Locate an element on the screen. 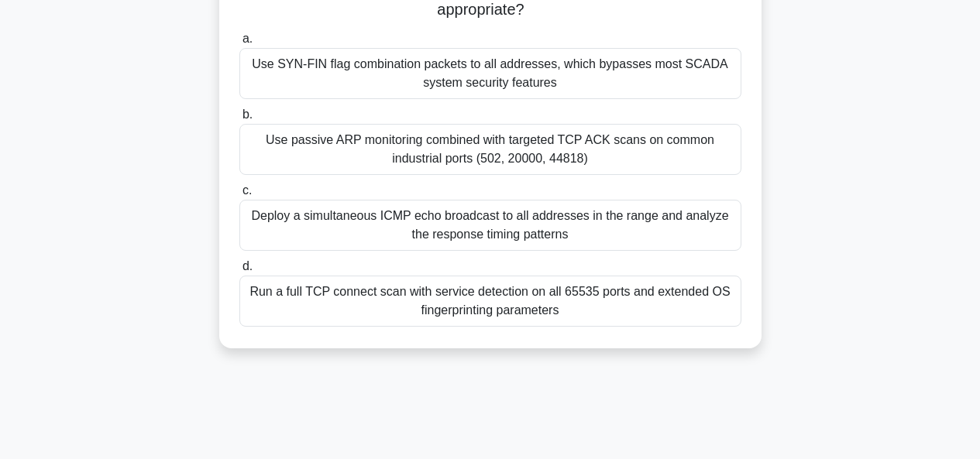 The image size is (980, 459). div: Run a full TCP connect scan with service detection on all 65535 ports and extended OS fingerprint... is located at coordinates (490, 302).